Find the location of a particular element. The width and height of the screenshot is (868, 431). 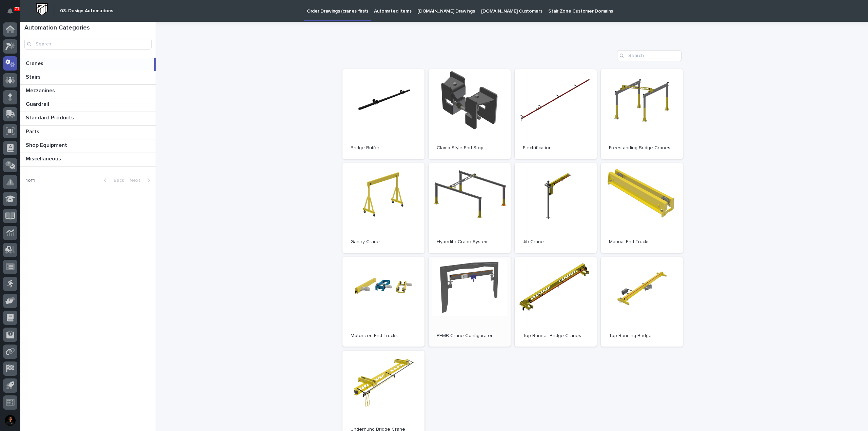

p: Manual End Trucks is located at coordinates (642, 242).